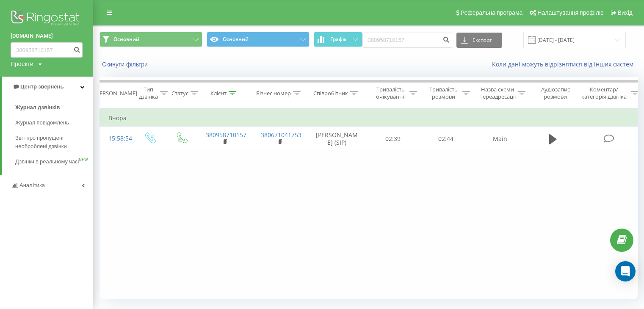 The image size is (644, 309). Describe the element at coordinates (338, 39) in the screenshot. I see `button: Графік` at that location.